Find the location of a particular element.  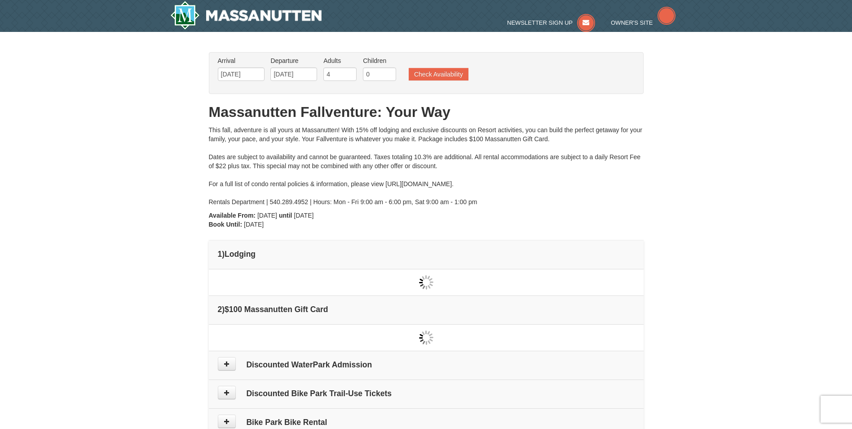

h1: Massanutten Fallventure: Your Way is located at coordinates (426, 112).